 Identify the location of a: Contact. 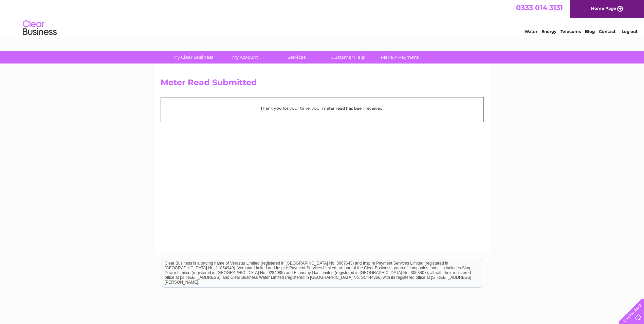
(607, 31).